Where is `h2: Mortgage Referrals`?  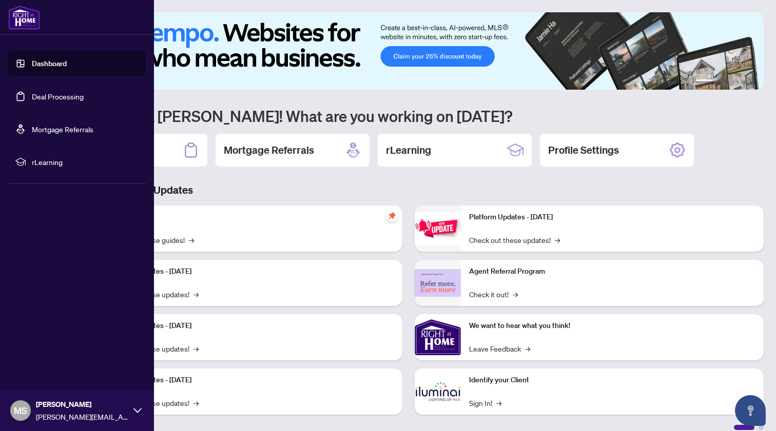 h2: Mortgage Referrals is located at coordinates (269, 150).